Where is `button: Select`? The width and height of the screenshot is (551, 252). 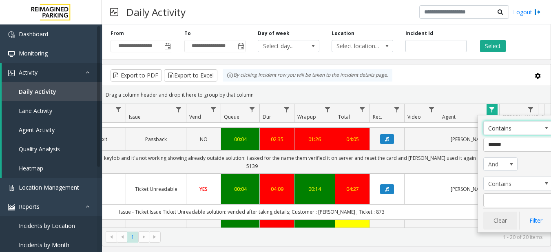 button: Select is located at coordinates (492, 46).